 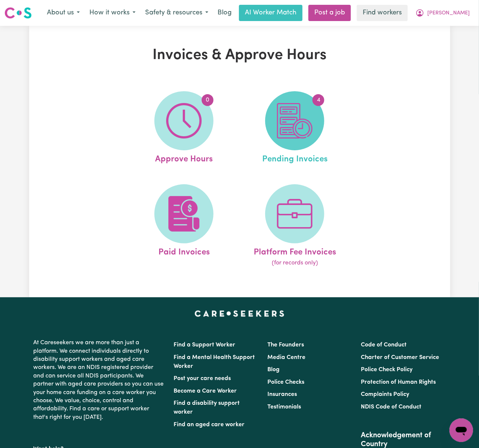 I want to click on a: Find an aged care worker, so click(x=209, y=425).